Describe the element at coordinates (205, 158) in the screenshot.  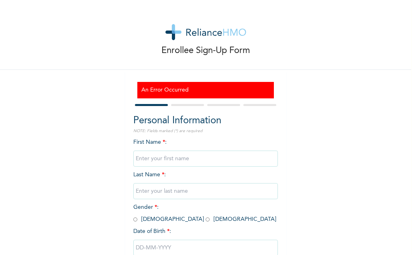
I see `input: Enter your first name` at that location.